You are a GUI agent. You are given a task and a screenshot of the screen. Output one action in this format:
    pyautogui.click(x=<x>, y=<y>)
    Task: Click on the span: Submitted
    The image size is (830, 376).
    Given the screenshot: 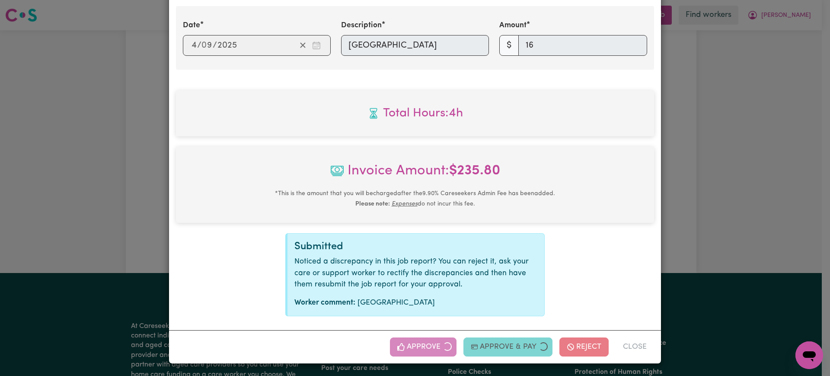 What is the action you would take?
    pyautogui.click(x=319, y=247)
    